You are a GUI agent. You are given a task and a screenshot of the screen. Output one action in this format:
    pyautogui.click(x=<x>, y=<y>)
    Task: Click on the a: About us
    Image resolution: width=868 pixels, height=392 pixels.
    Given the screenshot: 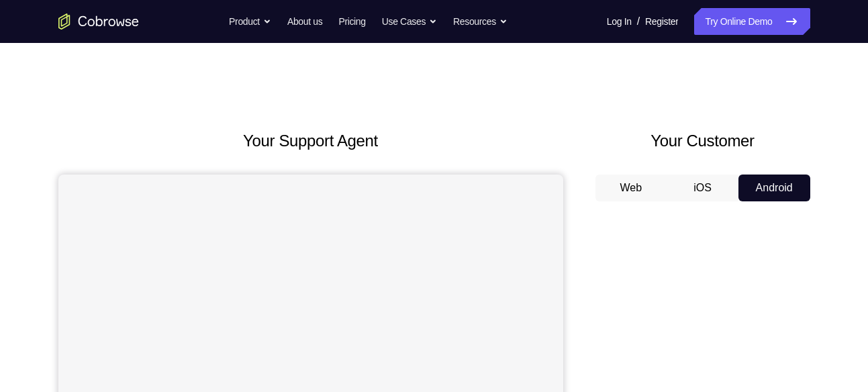 What is the action you would take?
    pyautogui.click(x=304, y=21)
    